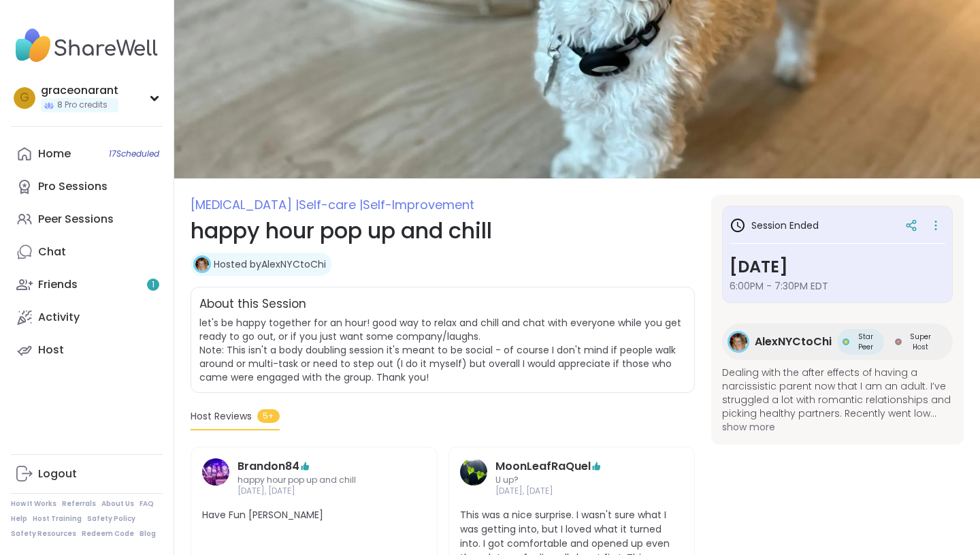 This screenshot has width=980, height=555. What do you see at coordinates (57, 474) in the screenshot?
I see `div: Logout` at bounding box center [57, 474].